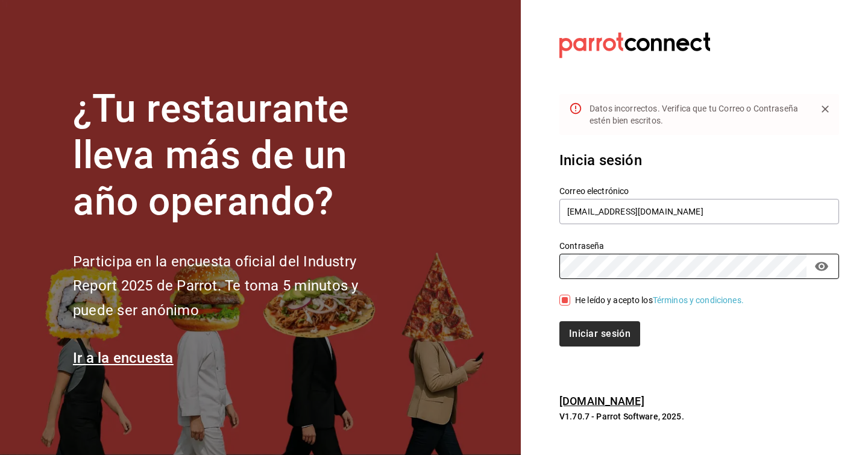 The image size is (868, 455). Describe the element at coordinates (821, 266) in the screenshot. I see `button: passwordField` at that location.